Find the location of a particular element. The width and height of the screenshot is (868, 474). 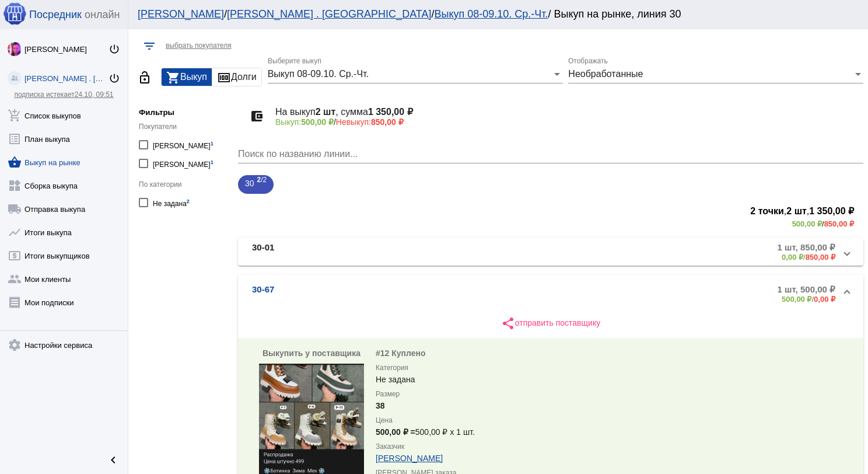

mat-icon: group is located at coordinates (14, 279).